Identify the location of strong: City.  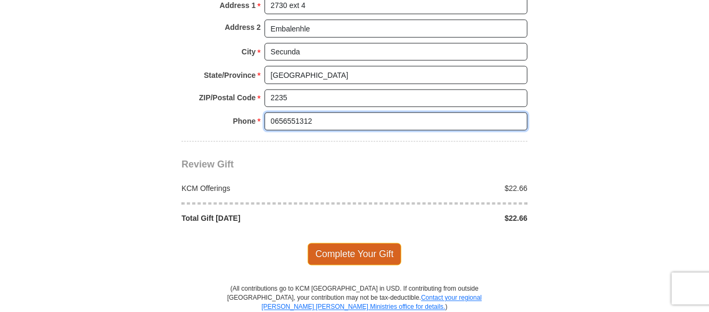
(249, 52).